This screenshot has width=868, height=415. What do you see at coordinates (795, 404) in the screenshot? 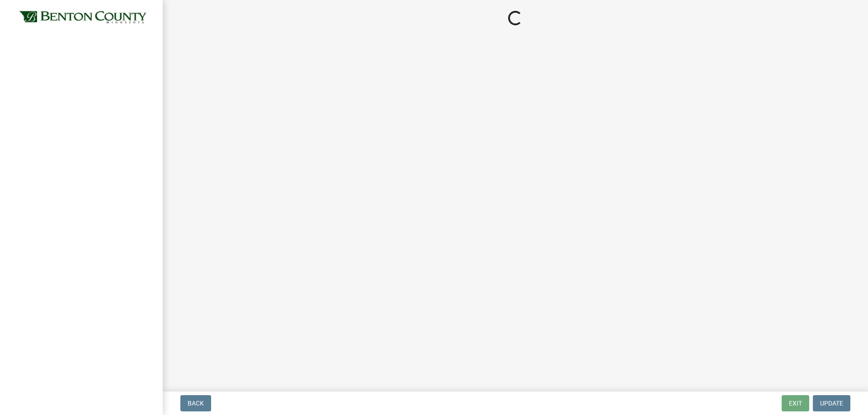
I see `button: Exit` at bounding box center [795, 404].